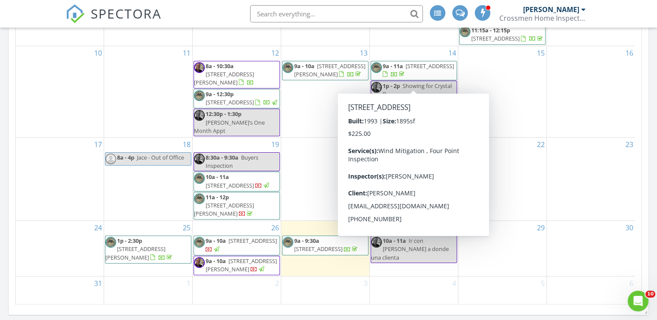 This screenshot has width=657, height=320. I want to click on span: 12:30p - 1:30p, so click(223, 114).